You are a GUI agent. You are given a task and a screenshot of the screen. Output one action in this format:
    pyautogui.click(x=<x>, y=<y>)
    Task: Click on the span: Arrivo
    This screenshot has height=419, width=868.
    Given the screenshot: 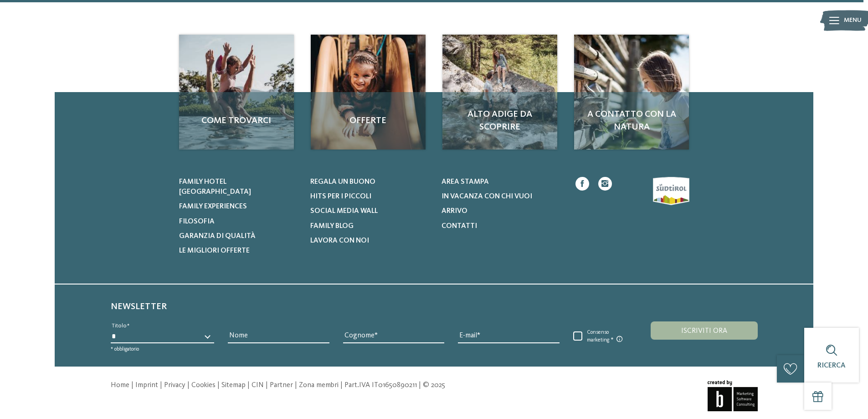 What is the action you would take?
    pyautogui.click(x=454, y=211)
    